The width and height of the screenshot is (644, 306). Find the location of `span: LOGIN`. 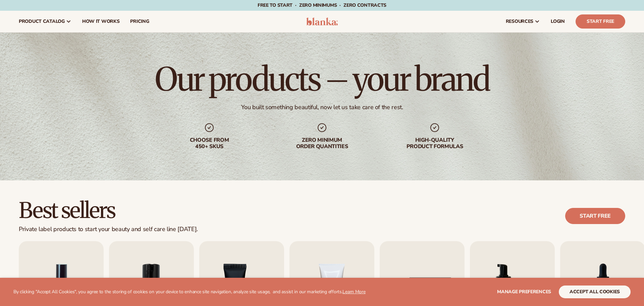

span: LOGIN is located at coordinates (558, 22).